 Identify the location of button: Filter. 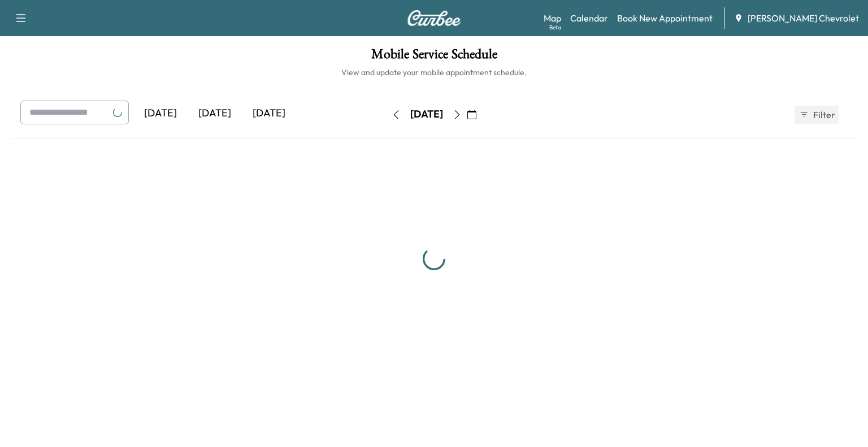
(817, 115).